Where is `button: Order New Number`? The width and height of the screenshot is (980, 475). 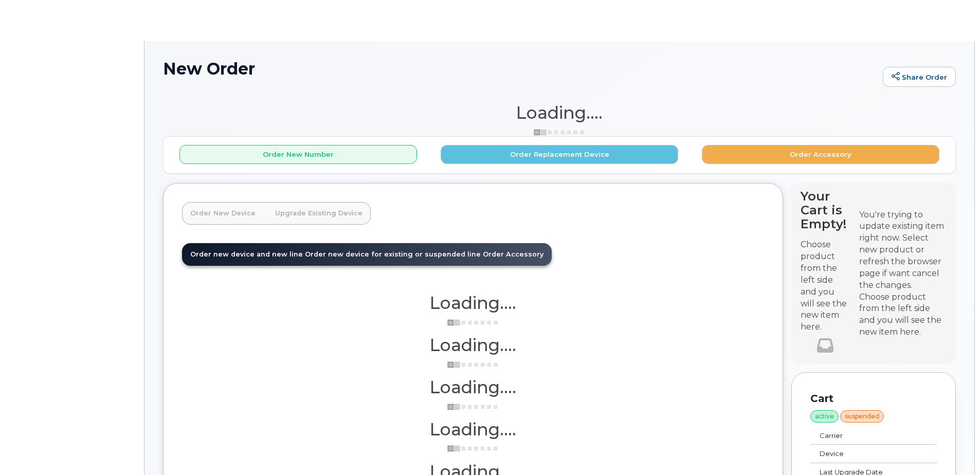
button: Order New Number is located at coordinates (299, 154).